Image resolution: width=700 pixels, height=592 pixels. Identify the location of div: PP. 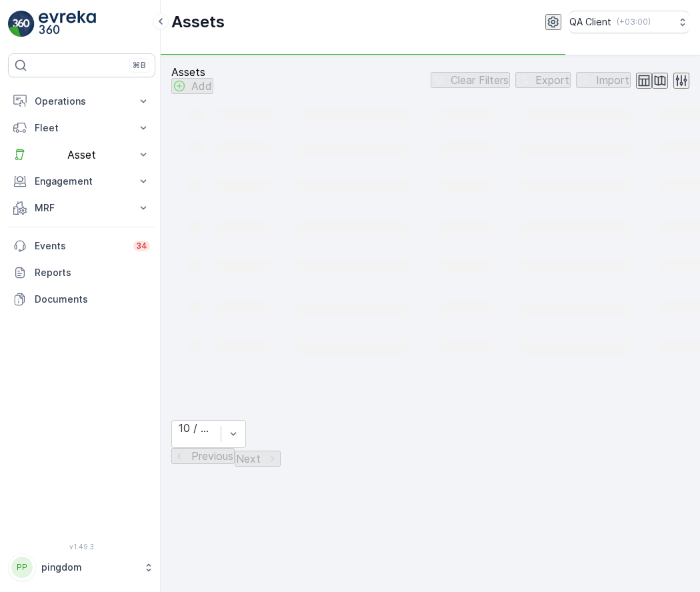
(22, 567).